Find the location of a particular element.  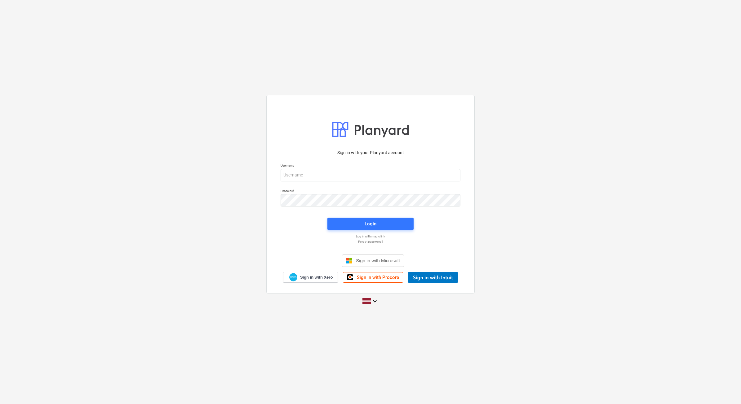

div: Login is located at coordinates (370, 224).